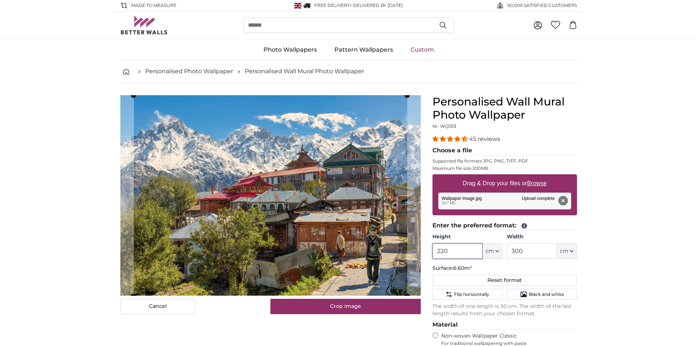  I want to click on legend: Choose a file, so click(504, 150).